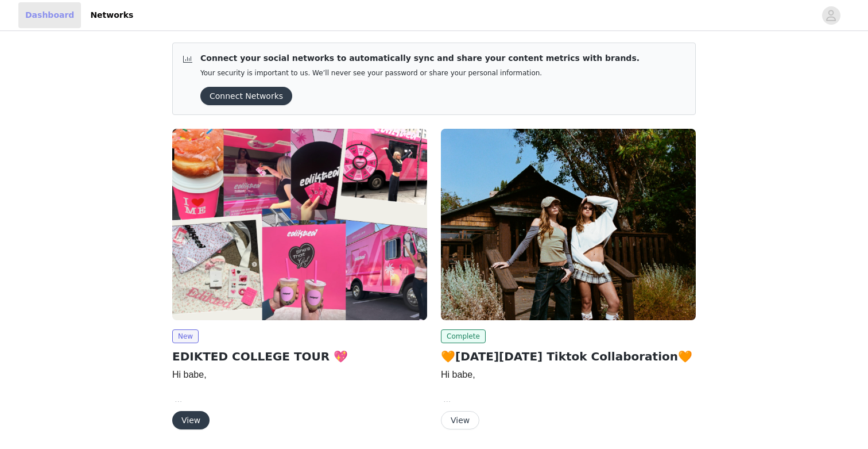  I want to click on span: New, so click(185, 336).